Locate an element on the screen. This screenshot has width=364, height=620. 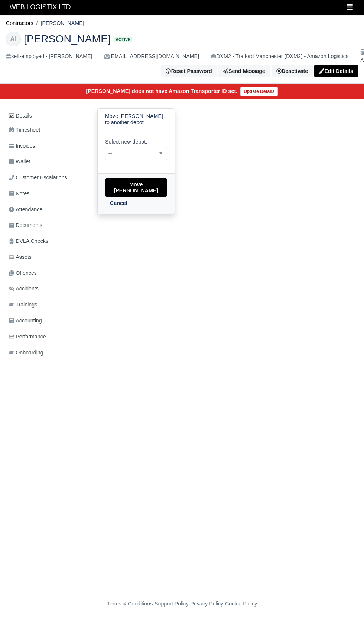
a: Customer Escalations is located at coordinates (47, 177).